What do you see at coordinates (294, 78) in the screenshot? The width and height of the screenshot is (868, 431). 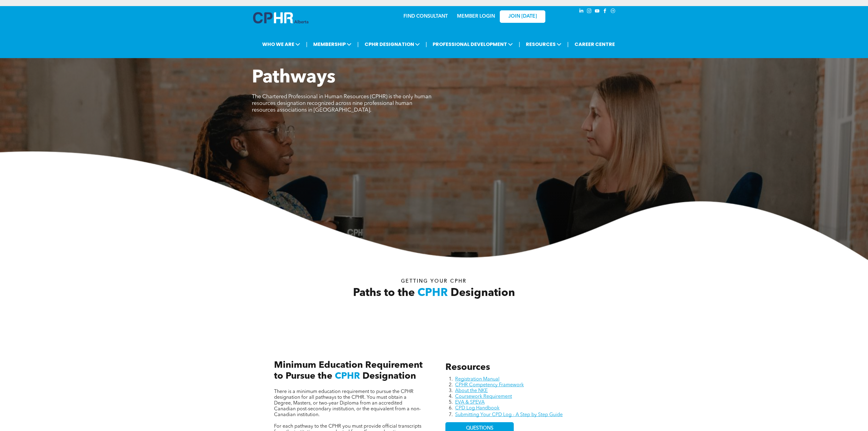 I see `span: Pathways` at bounding box center [294, 78].